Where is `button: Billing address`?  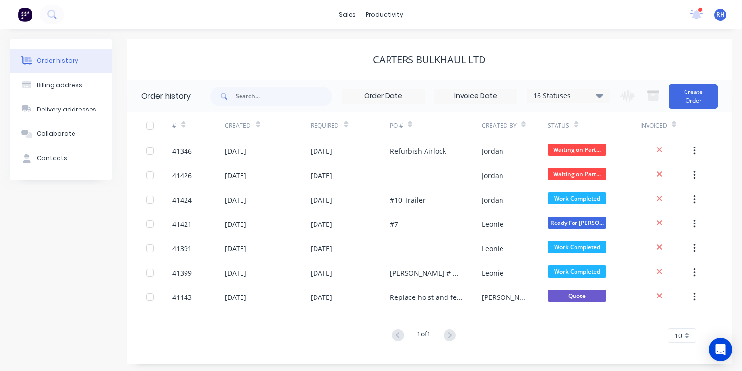
button: Billing address is located at coordinates (61, 85).